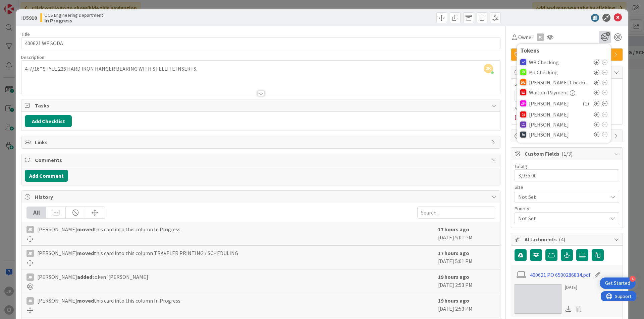 The height and width of the screenshot is (319, 644). What do you see at coordinates (560, 275) in the screenshot?
I see `a: 400621 PO 6500286834.pdf` at bounding box center [560, 275].